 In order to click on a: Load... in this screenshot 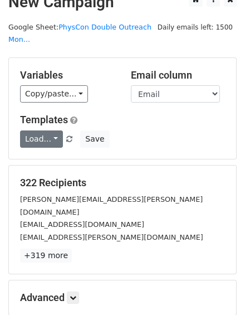, I will do `click(41, 139)`.